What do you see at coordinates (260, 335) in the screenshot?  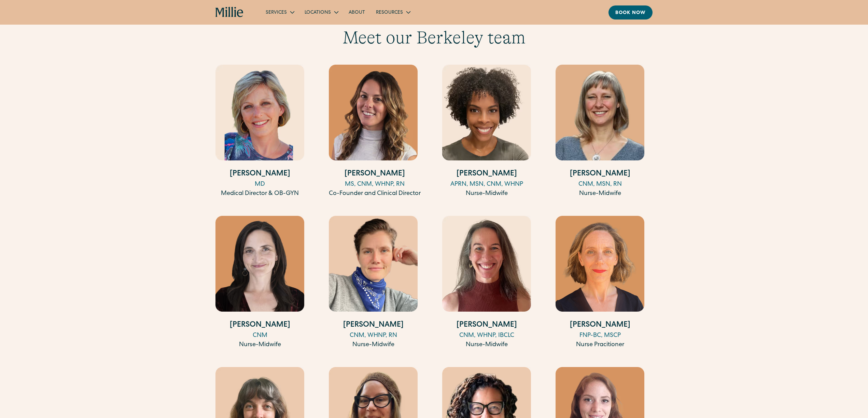 I see `div: CNM` at bounding box center [260, 335].